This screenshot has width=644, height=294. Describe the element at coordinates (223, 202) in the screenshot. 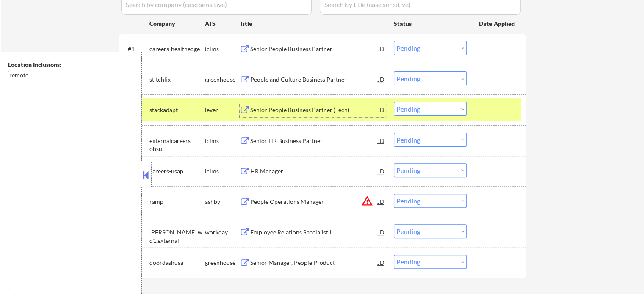

I see `div: ashby` at that location.